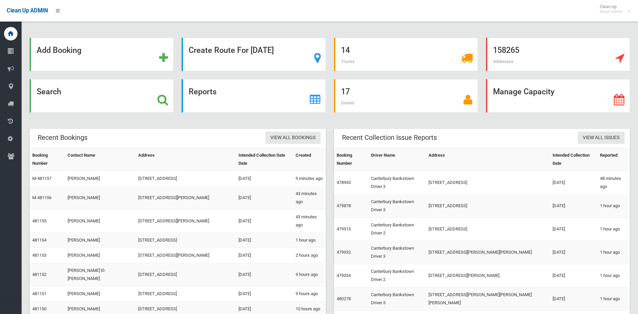 This screenshot has height=314, width=638. What do you see at coordinates (310, 178) in the screenshot?
I see `td: 9 minutes ago` at bounding box center [310, 178].